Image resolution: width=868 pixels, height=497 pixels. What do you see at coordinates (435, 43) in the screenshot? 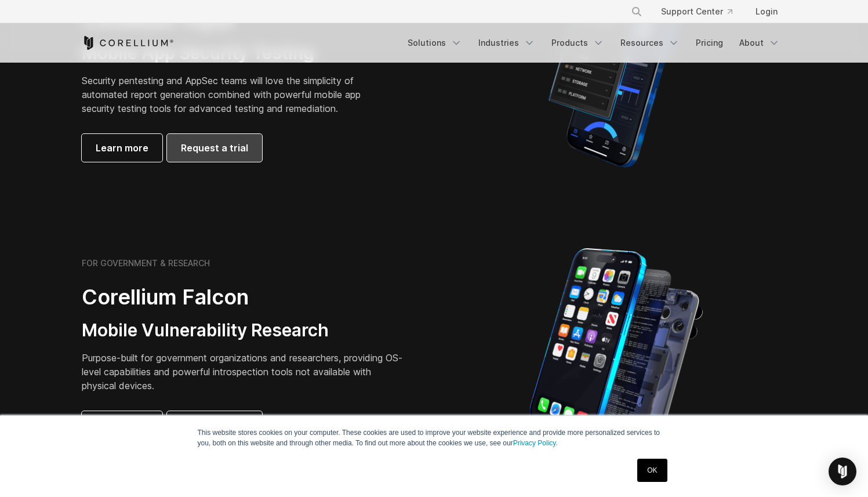
I see `a: Solutions` at bounding box center [435, 43].